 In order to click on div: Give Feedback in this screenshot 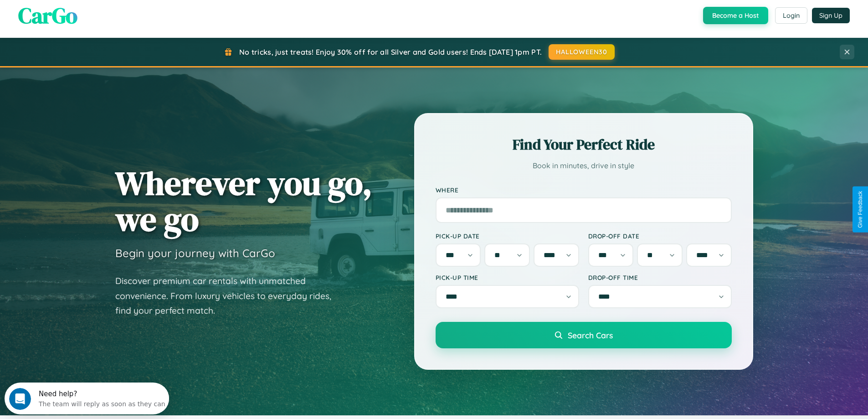, I will do `click(860, 209)`.